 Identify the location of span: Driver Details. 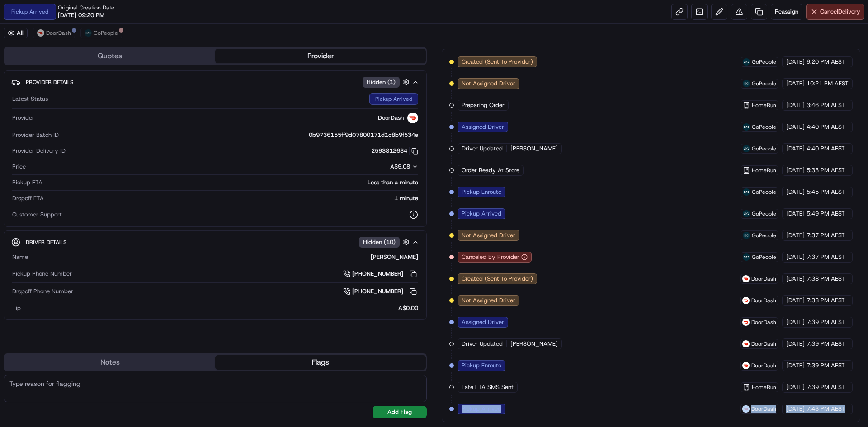
(46, 242).